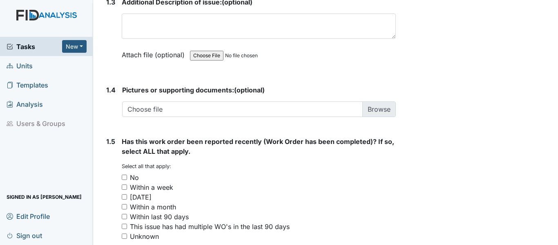 The height and width of the screenshot is (245, 558). Describe the element at coordinates (27, 85) in the screenshot. I see `span: Templates` at that location.